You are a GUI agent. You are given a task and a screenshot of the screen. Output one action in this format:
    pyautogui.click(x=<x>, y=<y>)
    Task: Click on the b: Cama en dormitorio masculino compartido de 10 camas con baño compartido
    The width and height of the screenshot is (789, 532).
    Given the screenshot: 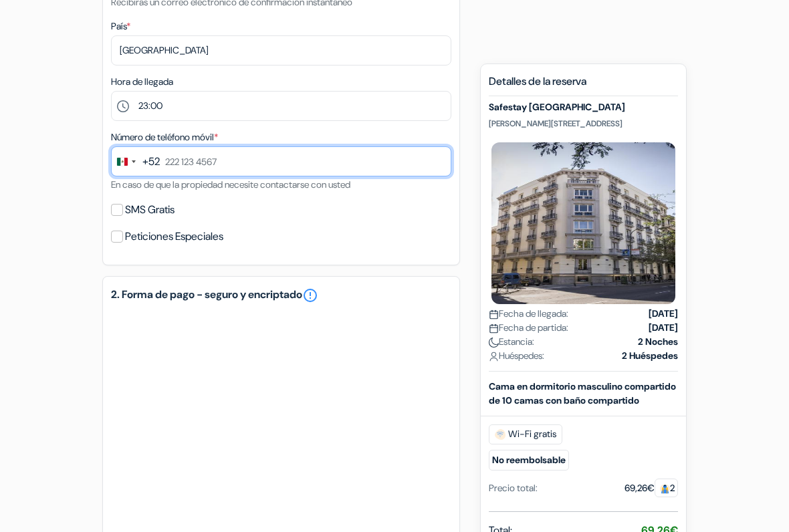 What is the action you would take?
    pyautogui.click(x=583, y=393)
    